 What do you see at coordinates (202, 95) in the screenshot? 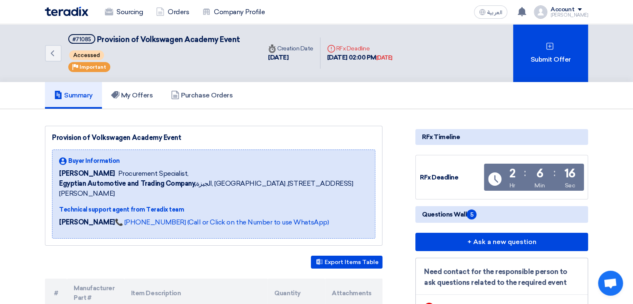
I see `h5: Purchase Orders` at bounding box center [202, 95].